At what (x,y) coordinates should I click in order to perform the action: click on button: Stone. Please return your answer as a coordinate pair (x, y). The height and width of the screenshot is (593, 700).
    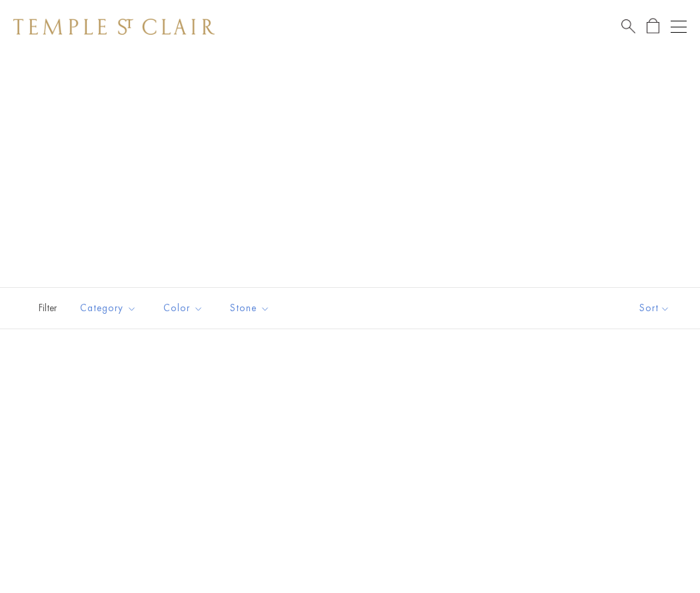
    Looking at the image, I should click on (250, 308).